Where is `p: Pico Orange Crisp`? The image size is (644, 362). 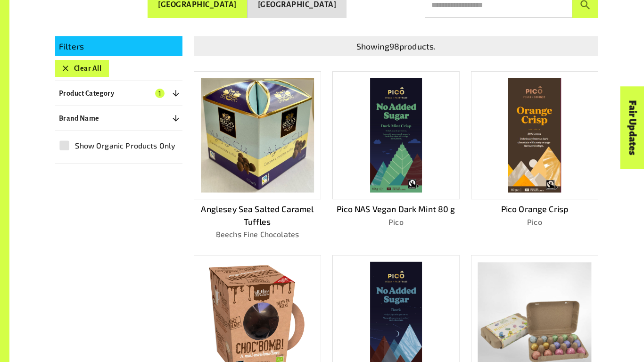 p: Pico Orange Crisp is located at coordinates (534, 209).